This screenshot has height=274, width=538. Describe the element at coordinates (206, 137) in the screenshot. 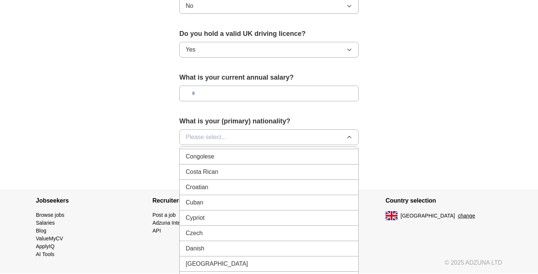

I see `span: Please select...` at that location.